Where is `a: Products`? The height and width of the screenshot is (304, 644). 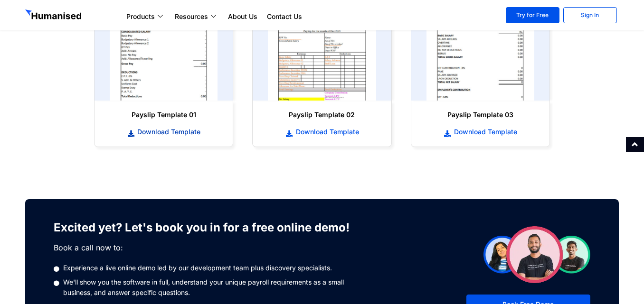
a: Products is located at coordinates (145, 16).